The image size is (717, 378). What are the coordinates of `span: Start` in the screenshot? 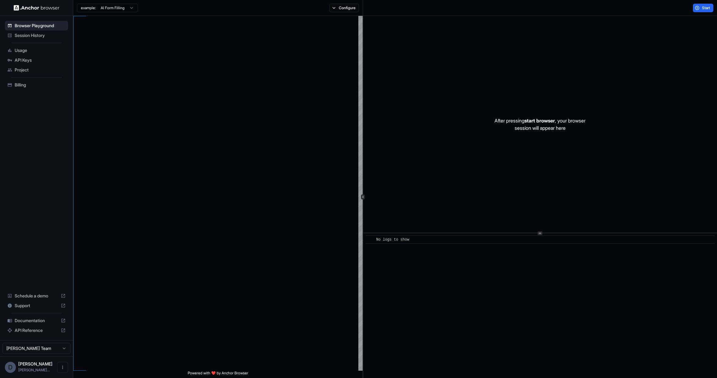 It's located at (706, 8).